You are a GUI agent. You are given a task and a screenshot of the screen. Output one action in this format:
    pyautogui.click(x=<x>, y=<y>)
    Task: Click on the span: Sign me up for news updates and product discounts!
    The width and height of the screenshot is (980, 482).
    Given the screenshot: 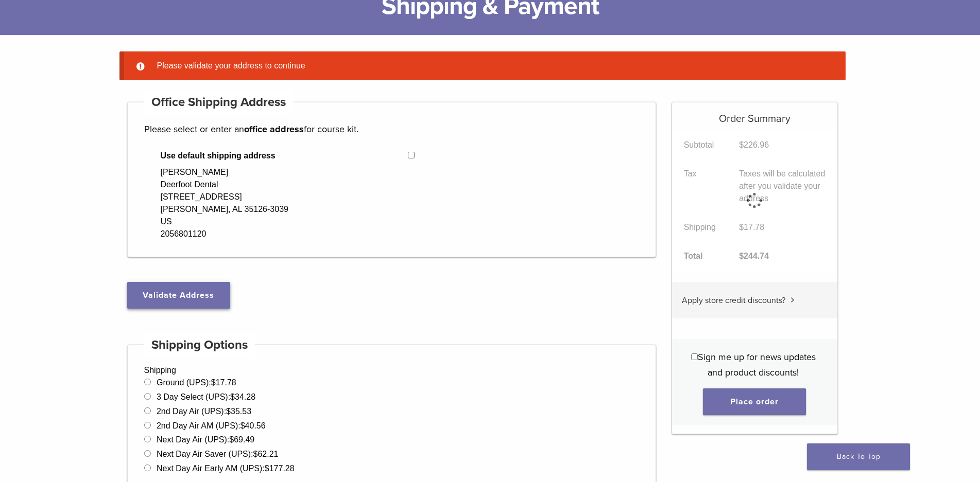 What is the action you would take?
    pyautogui.click(x=756, y=364)
    